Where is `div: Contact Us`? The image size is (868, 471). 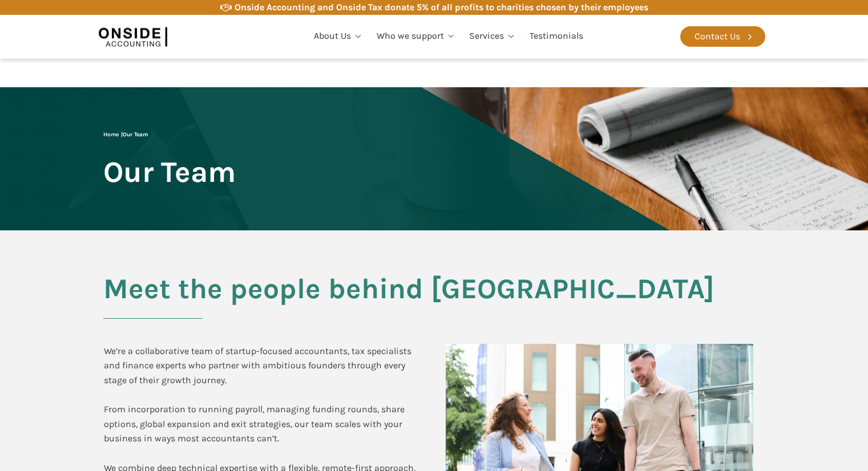
div: Contact Us is located at coordinates (718, 36).